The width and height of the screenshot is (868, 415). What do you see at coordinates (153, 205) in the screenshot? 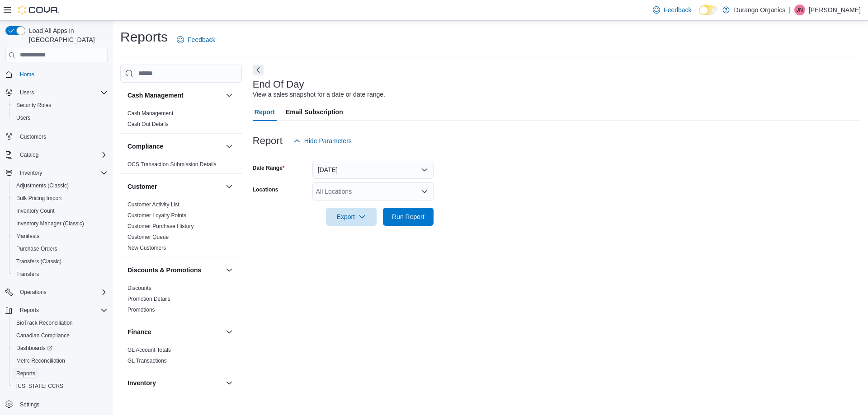
I see `span: Customer Activity List` at bounding box center [153, 205].